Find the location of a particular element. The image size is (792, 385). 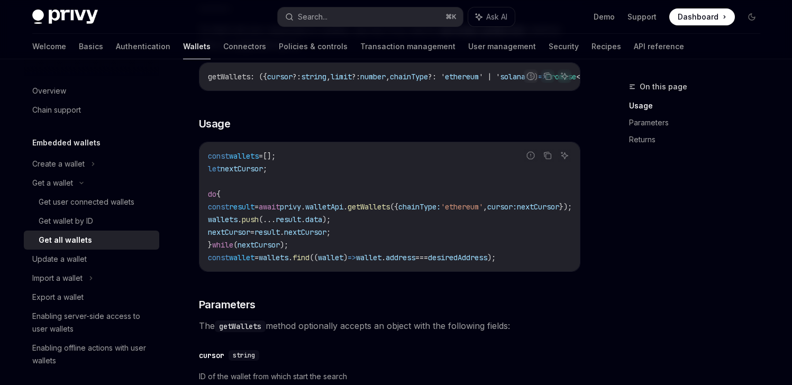

div: Create a wallet is located at coordinates (58, 164).